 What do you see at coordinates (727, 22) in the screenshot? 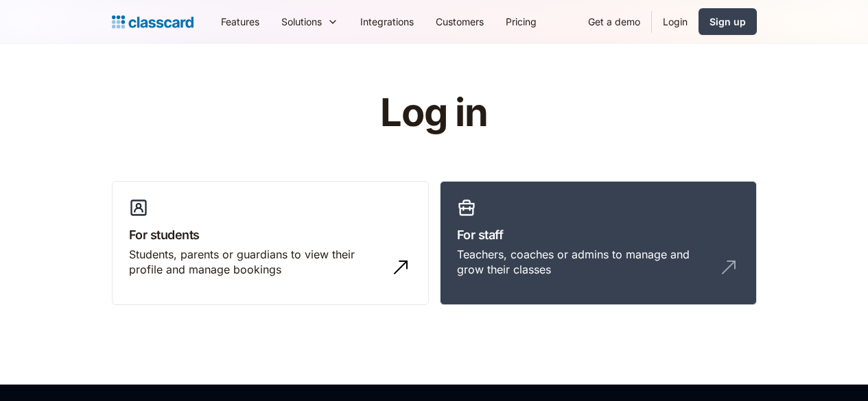
I see `div: Sign up` at bounding box center [727, 22].